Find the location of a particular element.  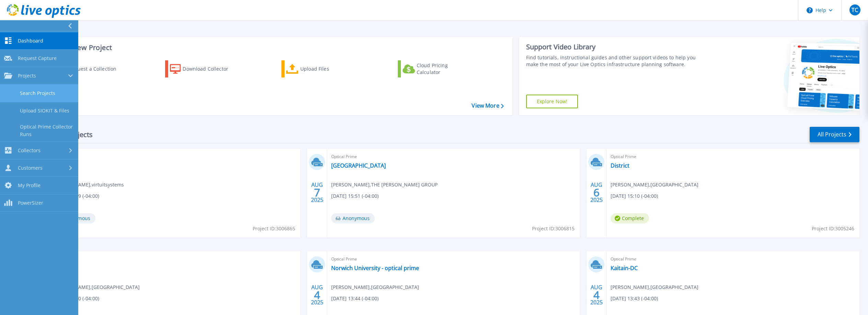

a: Kaitain-DC is located at coordinates (624, 268).